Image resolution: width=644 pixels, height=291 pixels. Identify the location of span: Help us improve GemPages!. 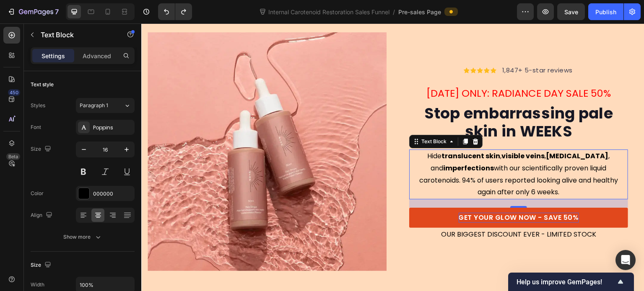
(566, 282).